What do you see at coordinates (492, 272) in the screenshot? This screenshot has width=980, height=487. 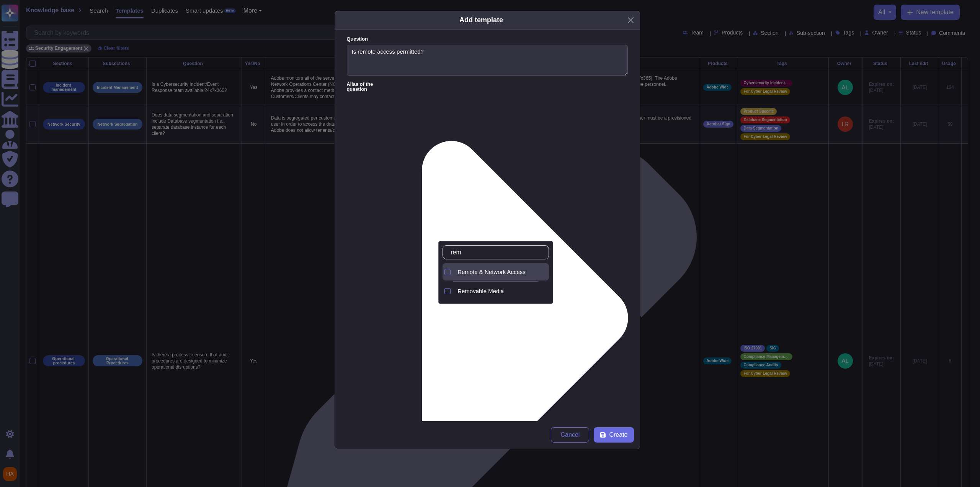 I see `span: Remote & Network Access` at bounding box center [492, 272].